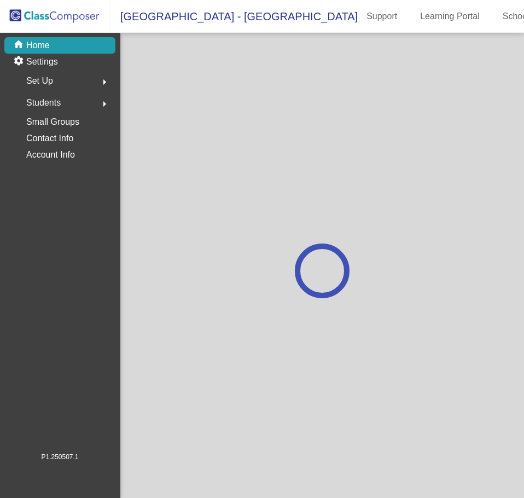  What do you see at coordinates (50, 138) in the screenshot?
I see `p: Contact Info` at bounding box center [50, 138].